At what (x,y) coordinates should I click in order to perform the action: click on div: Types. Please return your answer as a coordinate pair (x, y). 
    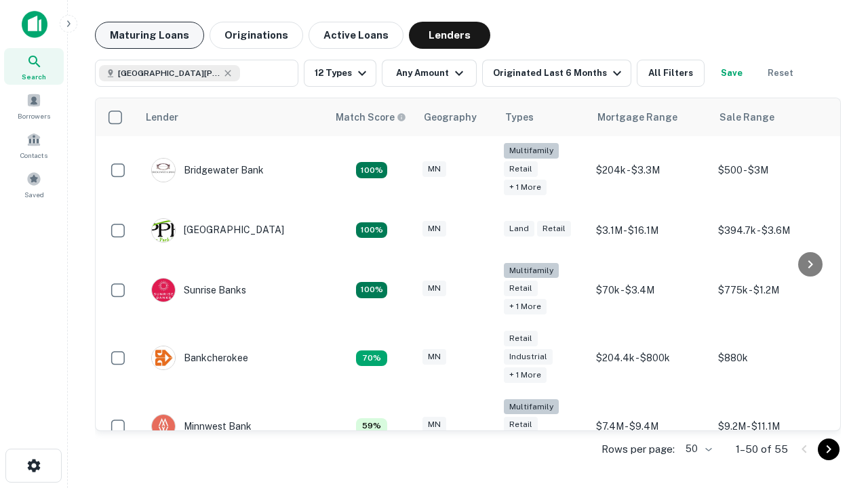
    Looking at the image, I should click on (519, 117).